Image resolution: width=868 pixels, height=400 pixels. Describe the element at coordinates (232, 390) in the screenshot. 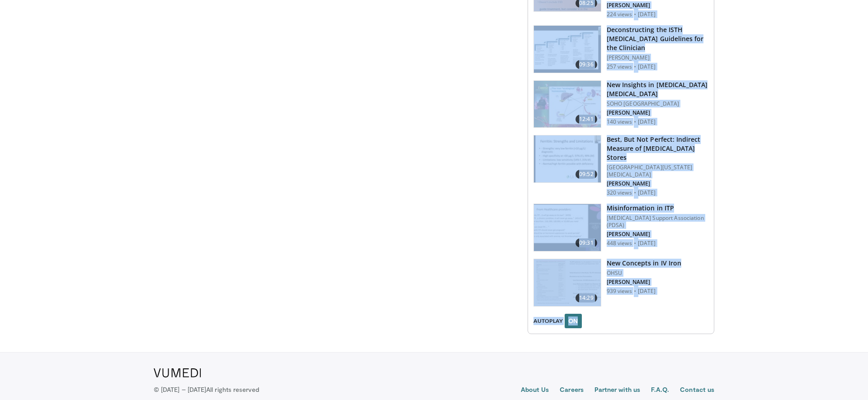

I see `span: All rights reserved` at that location.